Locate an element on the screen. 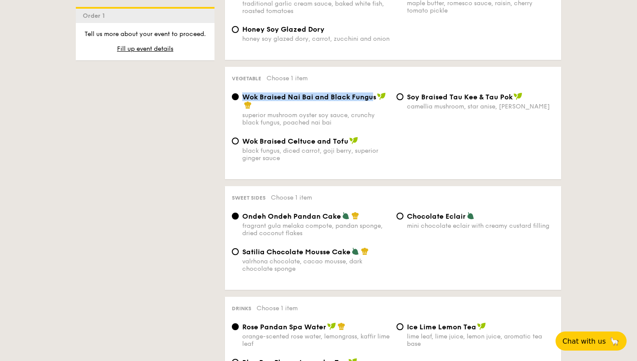  span: Chat with us is located at coordinates (584, 341).